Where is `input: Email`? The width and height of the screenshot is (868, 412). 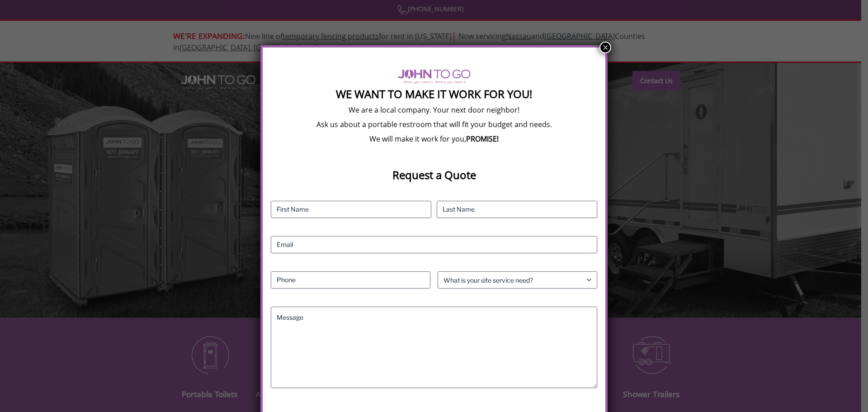 input: Email is located at coordinates (434, 245).